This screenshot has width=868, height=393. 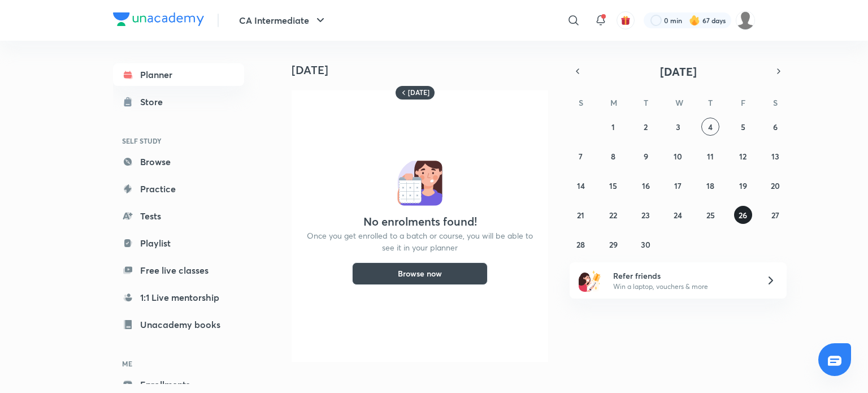 I want to click on button: September 1, 2025, so click(x=613, y=126).